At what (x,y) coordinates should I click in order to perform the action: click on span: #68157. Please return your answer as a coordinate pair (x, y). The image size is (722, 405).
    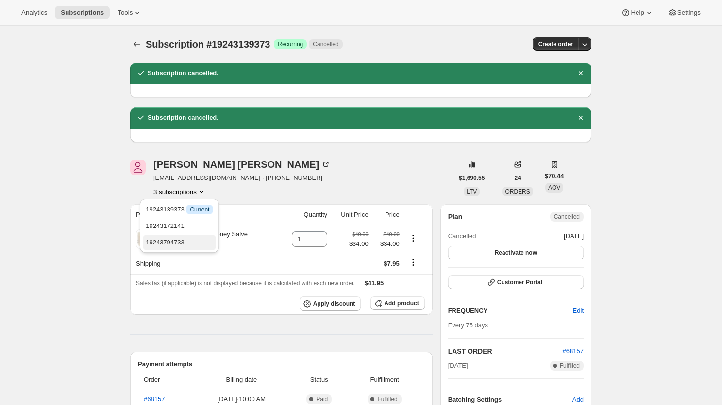
    Looking at the image, I should click on (573, 351).